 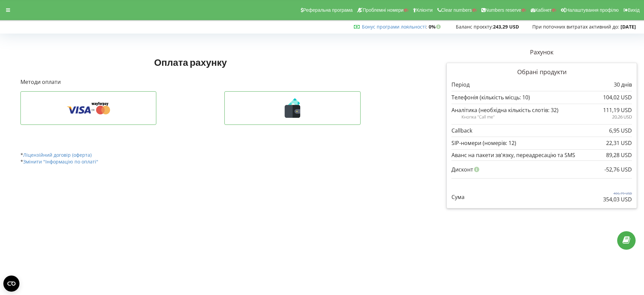 What do you see at coordinates (542, 155) in the screenshot?
I see `div: Аванс на пакети зв'язку, переадресацію та SMS` at bounding box center [542, 155].